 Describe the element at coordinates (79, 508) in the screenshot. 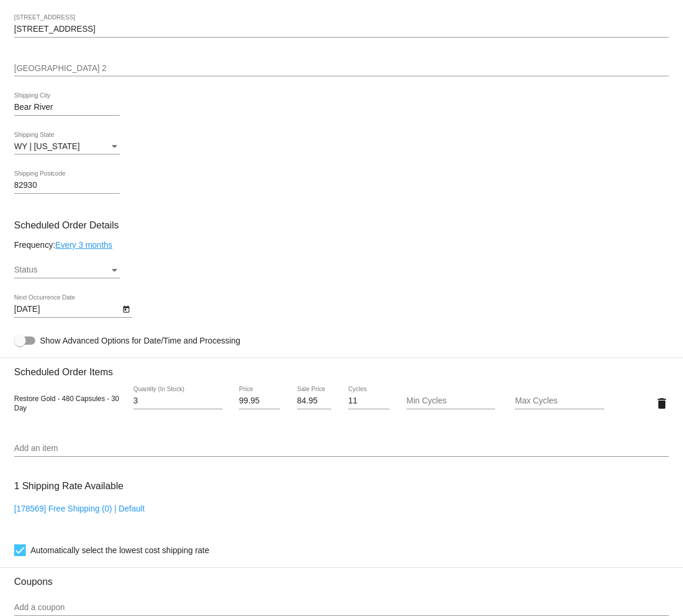

I see `a: [178569] Free Shipping (0) | Default` at that location.